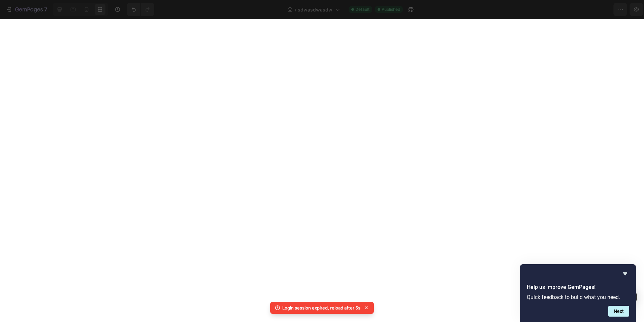 The image size is (644, 322). I want to click on div: Undo/Redo, so click(141, 10).